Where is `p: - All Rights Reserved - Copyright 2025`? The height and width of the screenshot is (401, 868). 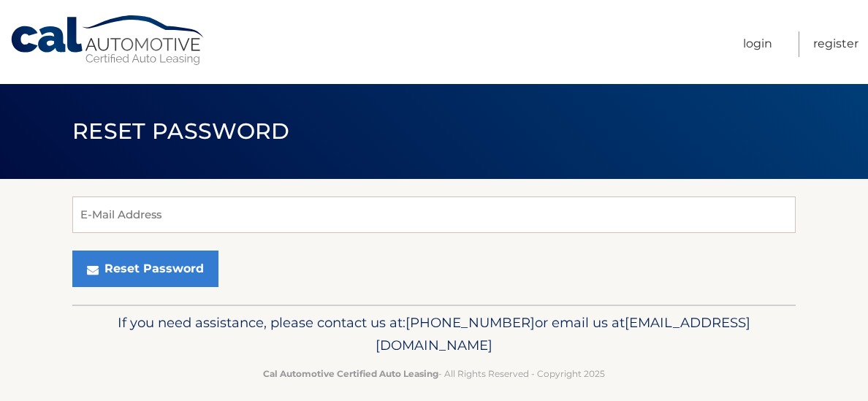
p: - All Rights Reserved - Copyright 2025 is located at coordinates (434, 373).